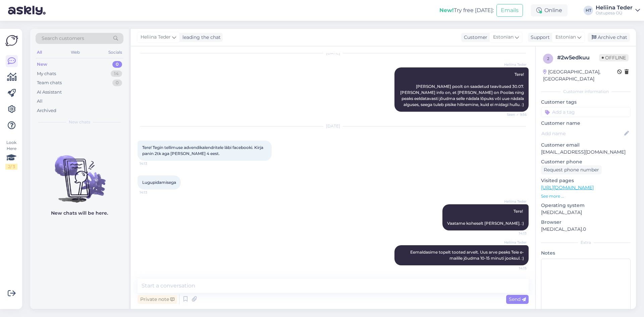  What do you see at coordinates (200, 37) in the screenshot?
I see `div: leading the chat` at bounding box center [200, 37].